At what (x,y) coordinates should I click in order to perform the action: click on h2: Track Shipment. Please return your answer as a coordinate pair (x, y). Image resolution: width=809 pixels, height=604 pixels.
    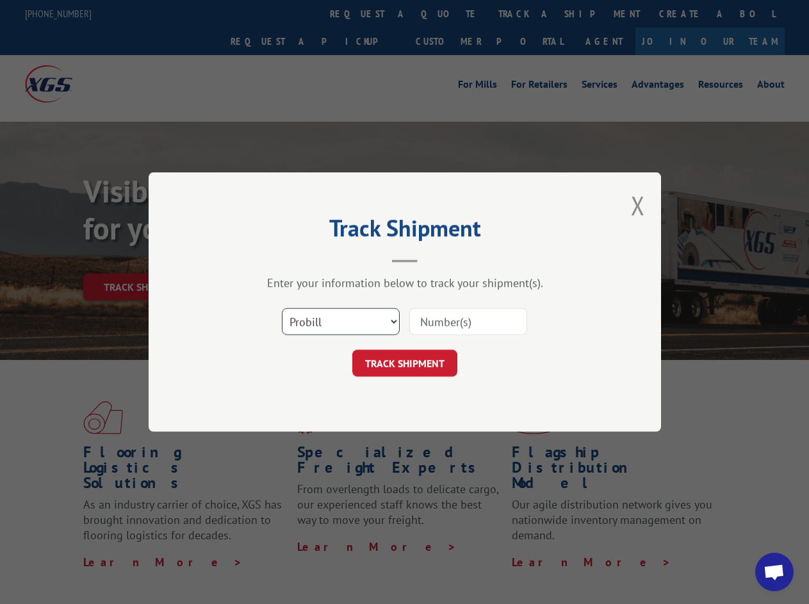
    Looking at the image, I should click on (405, 231).